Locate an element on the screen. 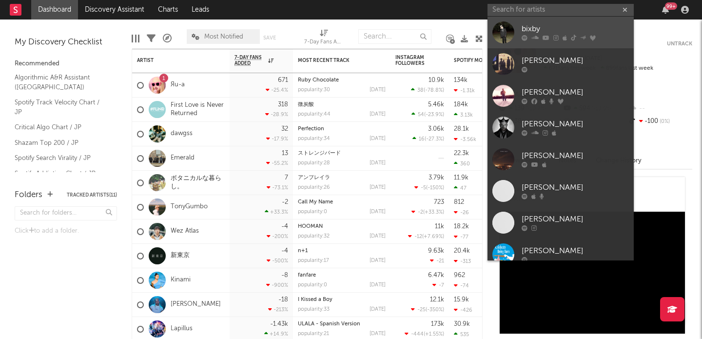 Image resolution: width=702 pixels, height=339 pixels. div: Perfection is located at coordinates (342, 129).